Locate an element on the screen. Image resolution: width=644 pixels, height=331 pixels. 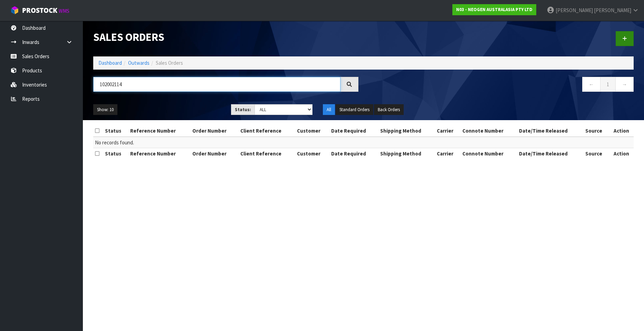
button: Standard Orders is located at coordinates (354, 110).